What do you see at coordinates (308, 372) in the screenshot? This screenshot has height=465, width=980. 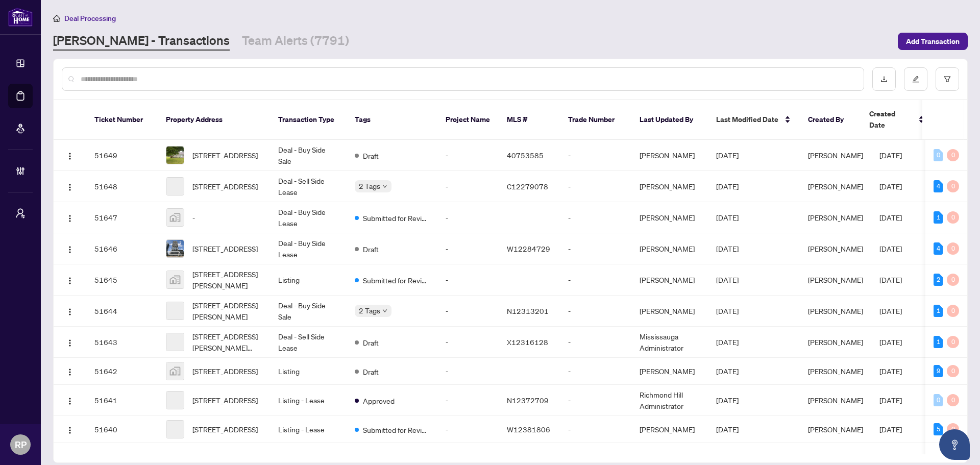 I see `td: Listing` at bounding box center [308, 372].